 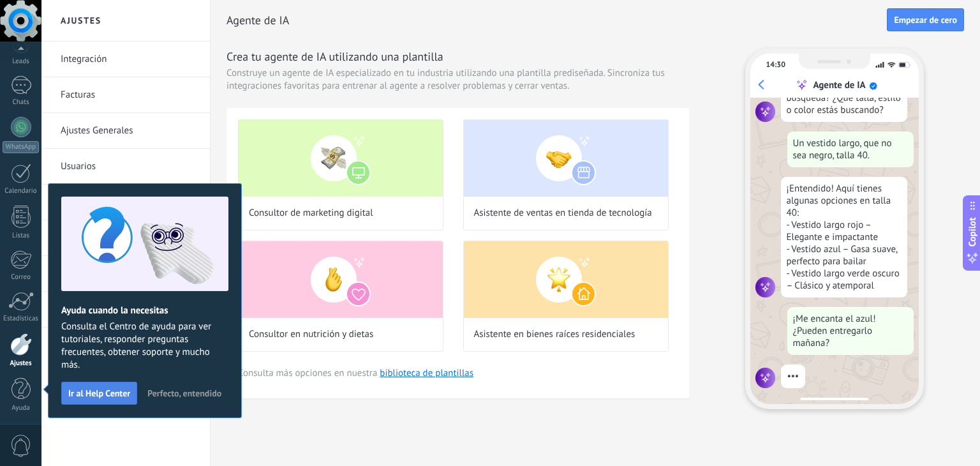 What do you see at coordinates (776, 64) in the screenshot?
I see `div: 14:30` at bounding box center [776, 64].